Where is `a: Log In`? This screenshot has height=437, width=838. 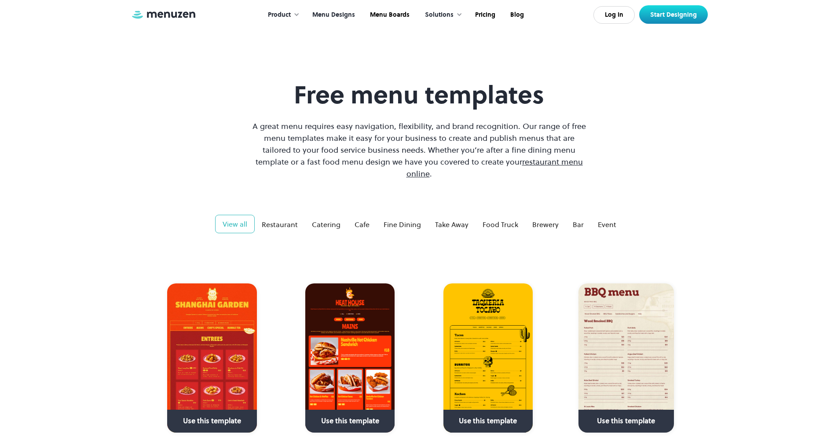 a: Log In is located at coordinates (614, 15).